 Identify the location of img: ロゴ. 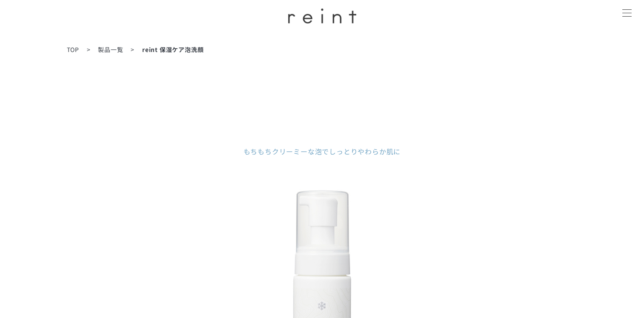
(323, 16).